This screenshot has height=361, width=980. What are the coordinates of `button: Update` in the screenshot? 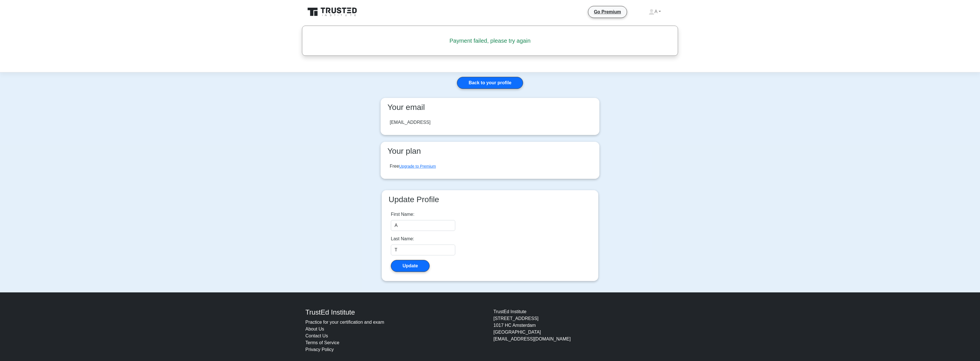 It's located at (410, 266).